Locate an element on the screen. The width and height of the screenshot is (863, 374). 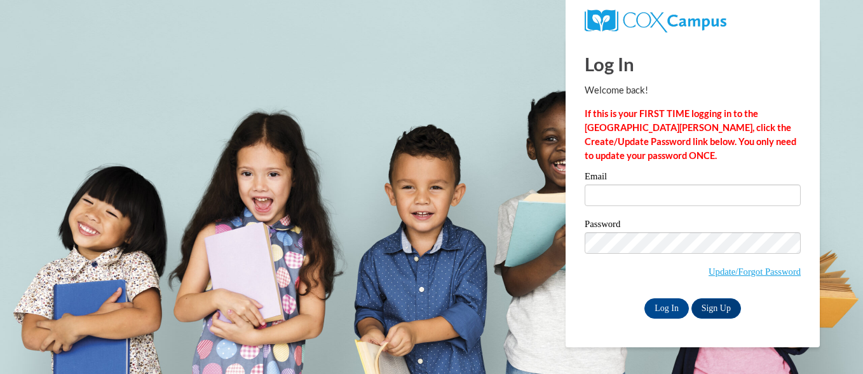
label: Email is located at coordinates (693, 178).